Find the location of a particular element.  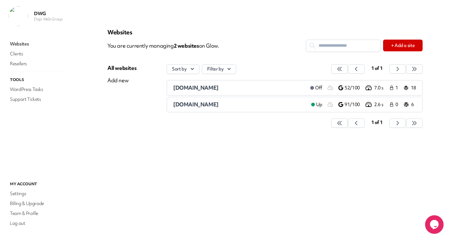

p: My Account is located at coordinates (40, 184).